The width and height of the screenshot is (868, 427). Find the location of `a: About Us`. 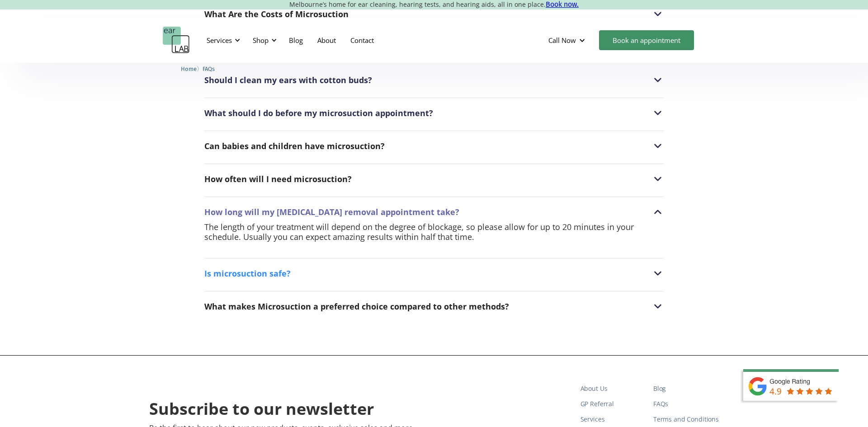

a: About Us is located at coordinates (613, 388).